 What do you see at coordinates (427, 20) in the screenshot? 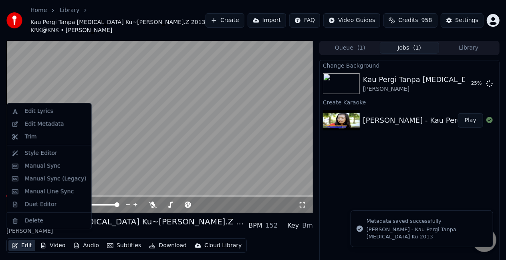
I see `span: 958` at bounding box center [427, 20].